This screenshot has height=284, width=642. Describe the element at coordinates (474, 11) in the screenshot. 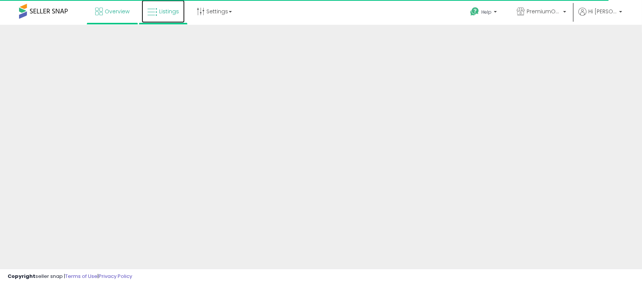

I see `i: Get Help` at that location.